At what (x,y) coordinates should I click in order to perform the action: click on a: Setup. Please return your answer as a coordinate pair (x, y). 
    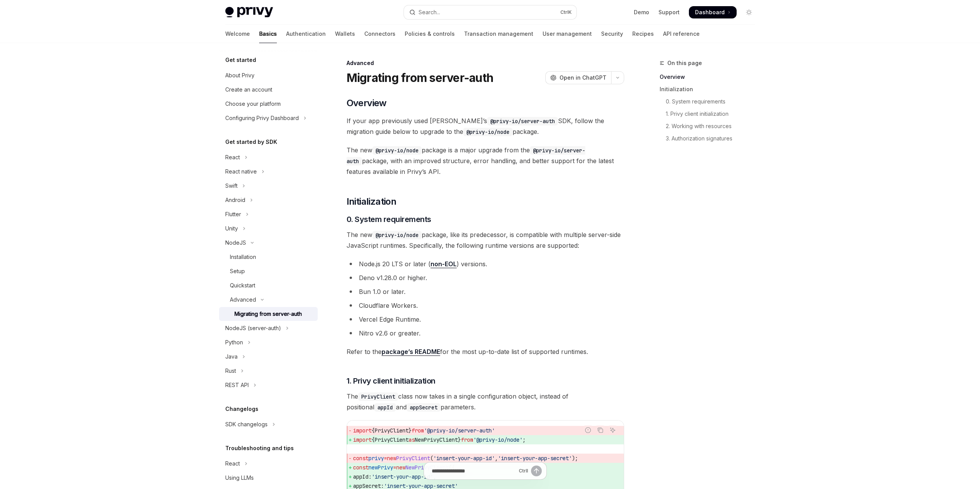
    Looking at the image, I should click on (268, 271).